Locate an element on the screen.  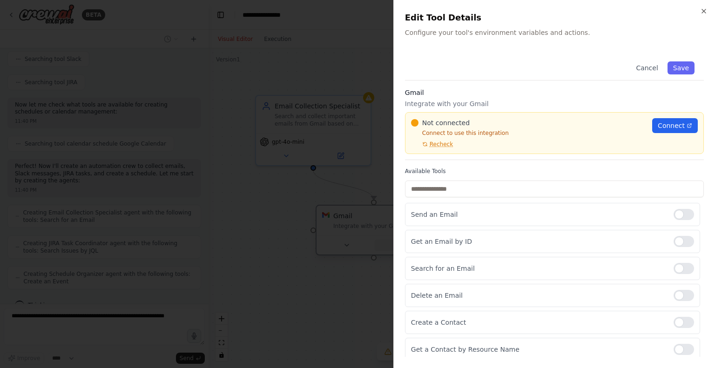
label: Available Tools is located at coordinates (555, 171).